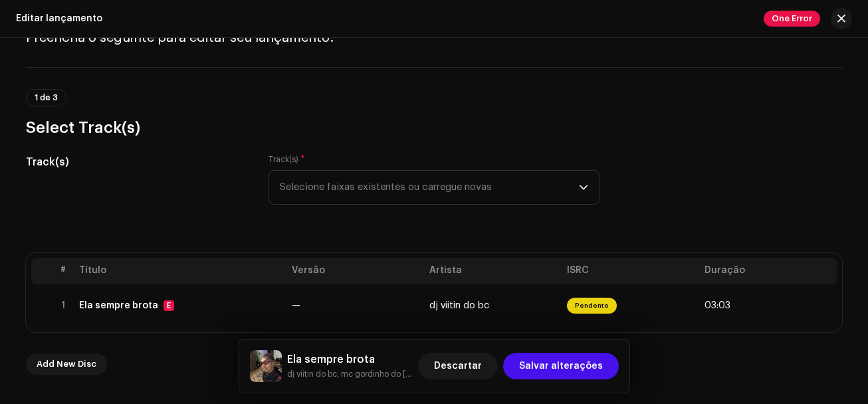  I want to click on label: Track(s), so click(287, 160).